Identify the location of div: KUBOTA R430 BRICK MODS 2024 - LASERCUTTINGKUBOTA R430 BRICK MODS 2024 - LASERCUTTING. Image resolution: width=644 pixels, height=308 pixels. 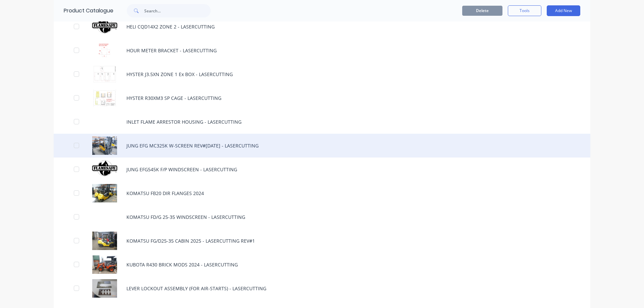
(322, 265).